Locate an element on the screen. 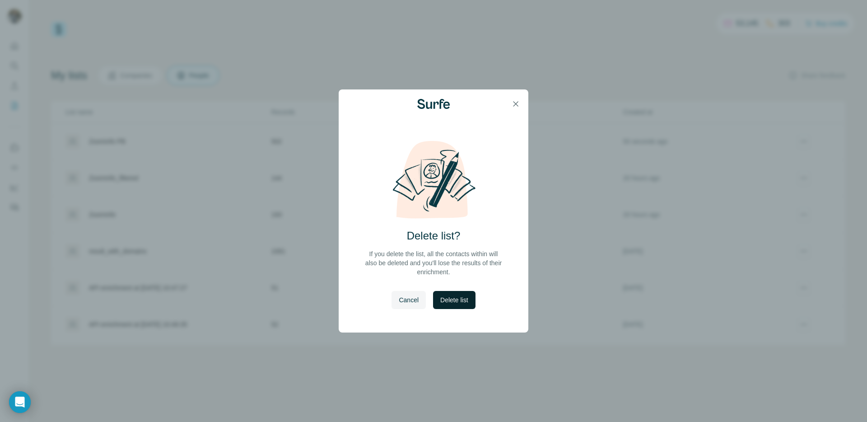  span: Delete list is located at coordinates (454, 300).